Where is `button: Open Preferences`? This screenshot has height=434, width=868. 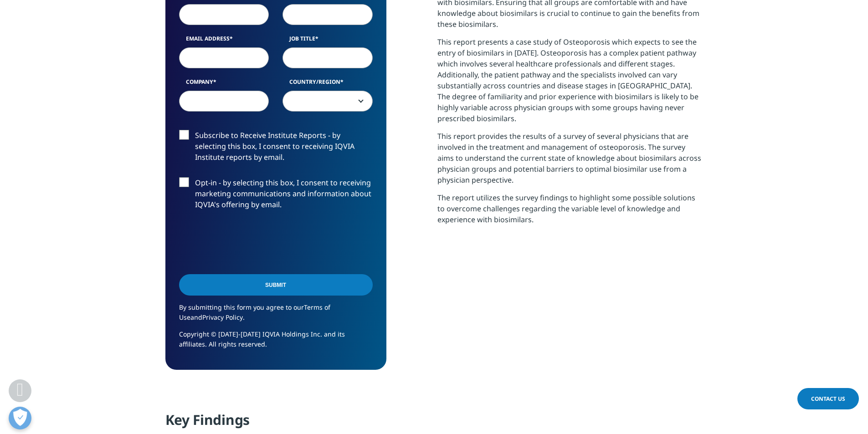 button: Open Preferences is located at coordinates (20, 418).